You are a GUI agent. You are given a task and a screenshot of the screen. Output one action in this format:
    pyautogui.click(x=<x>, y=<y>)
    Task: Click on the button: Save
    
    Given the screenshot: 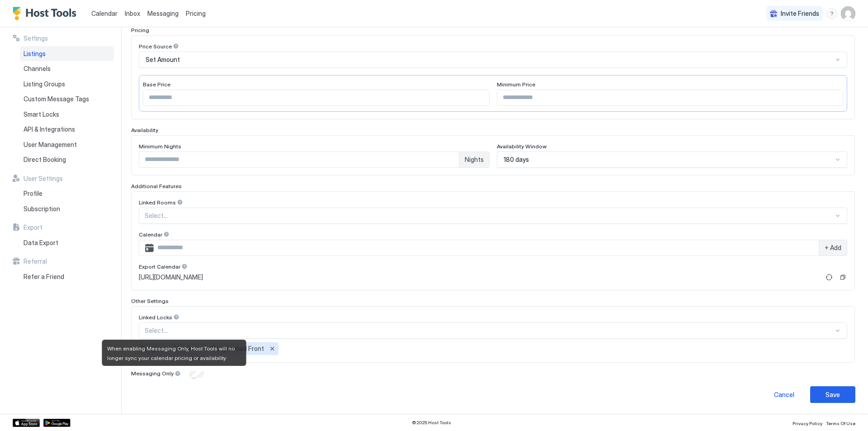 What is the action you would take?
    pyautogui.click(x=833, y=395)
    